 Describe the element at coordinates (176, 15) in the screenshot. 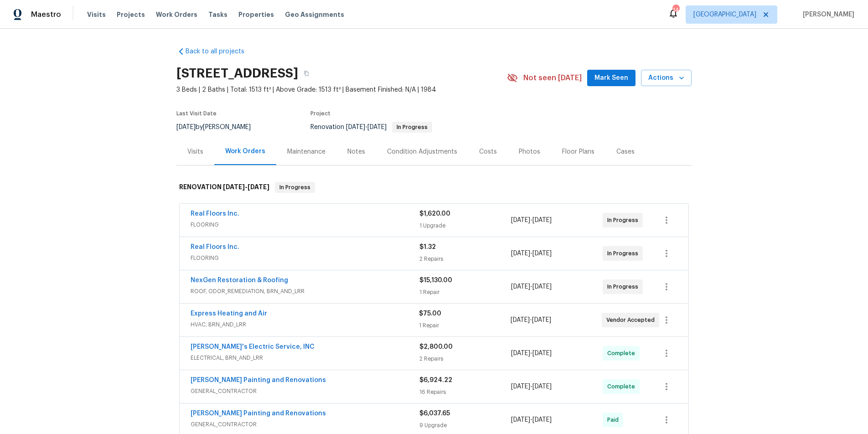

I see `span: Work Orders` at that location.